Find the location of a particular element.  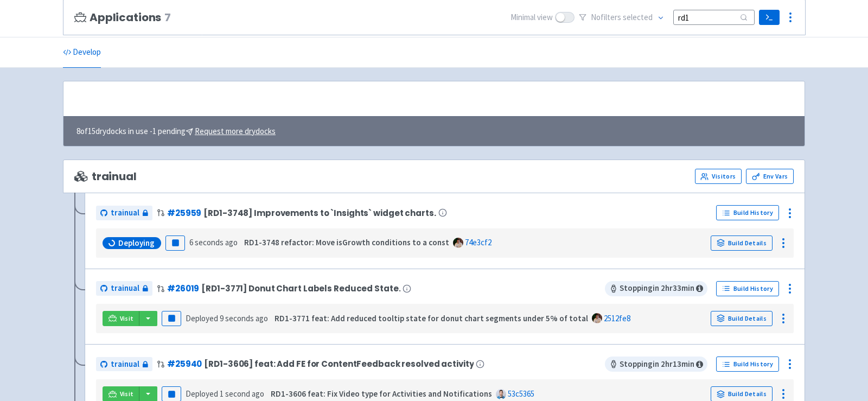

a: Visit is located at coordinates (121, 319).